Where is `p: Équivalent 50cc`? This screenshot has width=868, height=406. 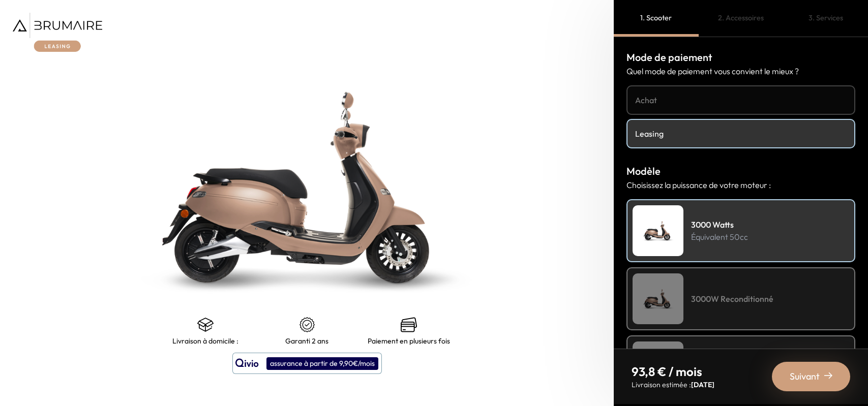
p: Équivalent 50cc is located at coordinates (719, 237).